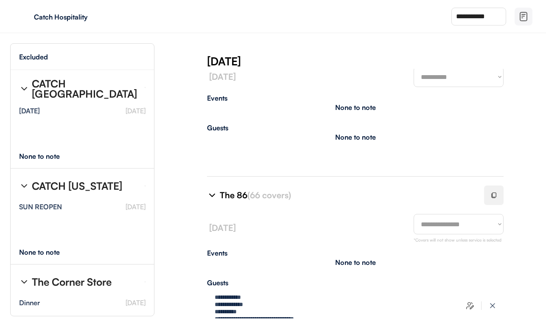 Image resolution: width=546 pixels, height=329 pixels. I want to click on font: *Covers will not show unless service is selected, so click(457, 240).